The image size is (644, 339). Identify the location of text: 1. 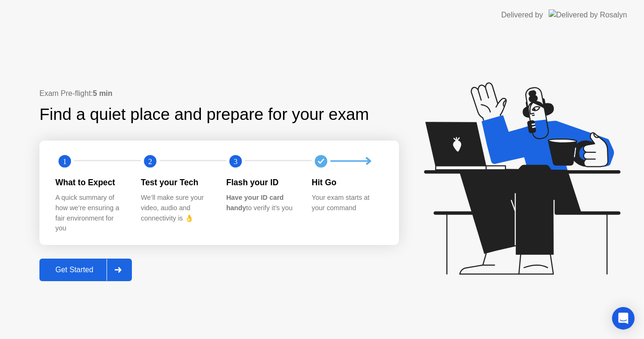
(65, 161).